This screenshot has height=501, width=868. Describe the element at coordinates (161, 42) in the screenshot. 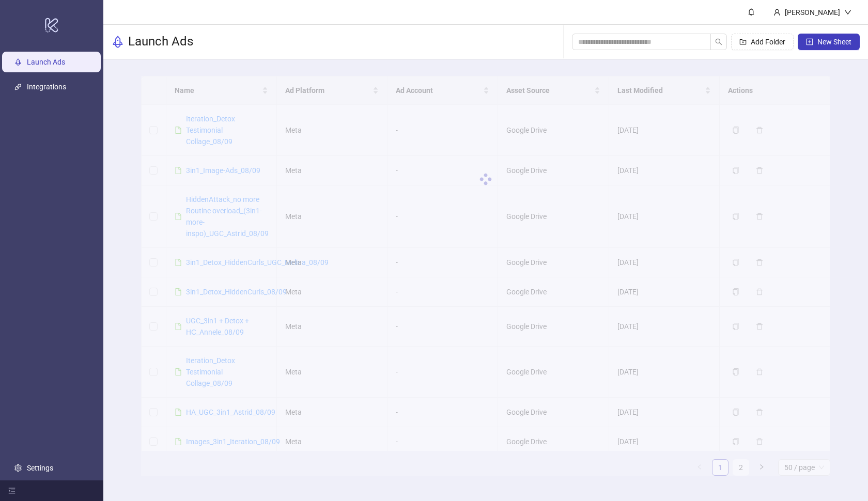

I see `h3: Launch Ads` at that location.